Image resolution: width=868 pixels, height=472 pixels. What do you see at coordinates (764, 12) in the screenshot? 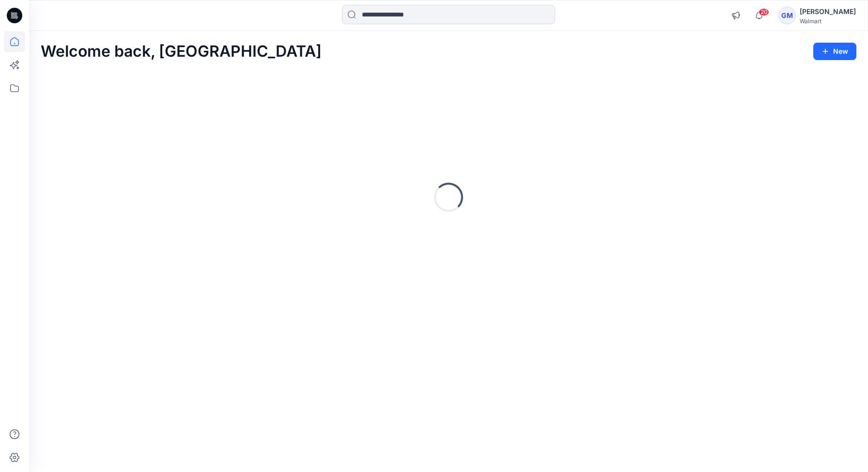
I see `span: 20` at bounding box center [764, 12].